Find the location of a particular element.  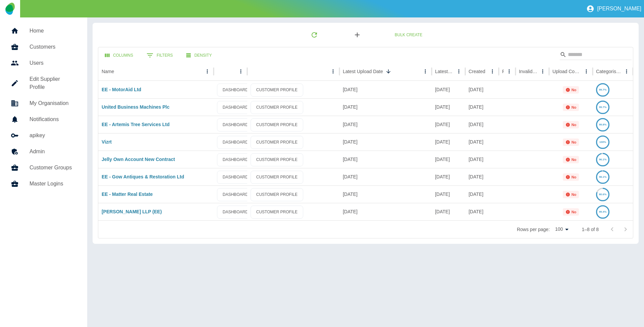

button: Categorised column menu is located at coordinates (626, 72).